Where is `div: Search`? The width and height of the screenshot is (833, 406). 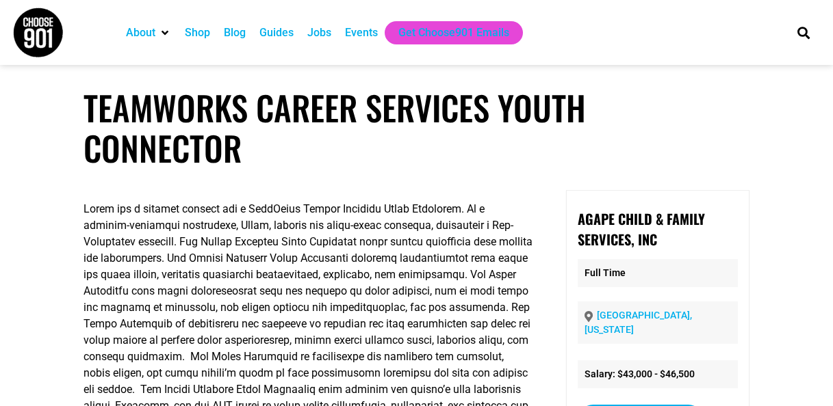 div: Search is located at coordinates (803, 32).